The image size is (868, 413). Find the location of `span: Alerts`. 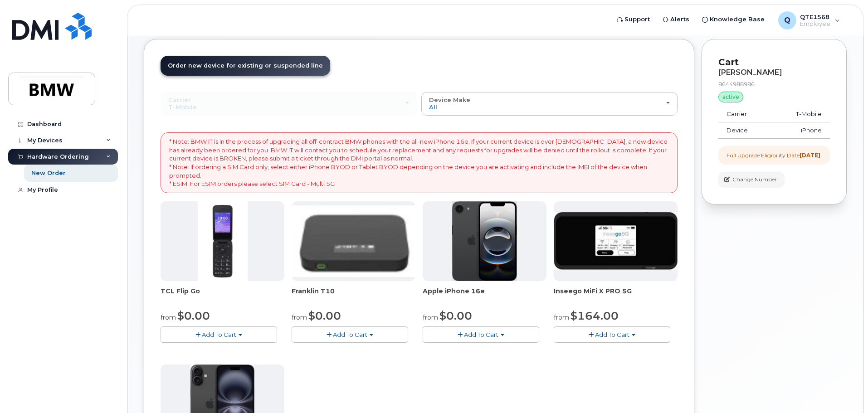

span: Alerts is located at coordinates (680, 20).